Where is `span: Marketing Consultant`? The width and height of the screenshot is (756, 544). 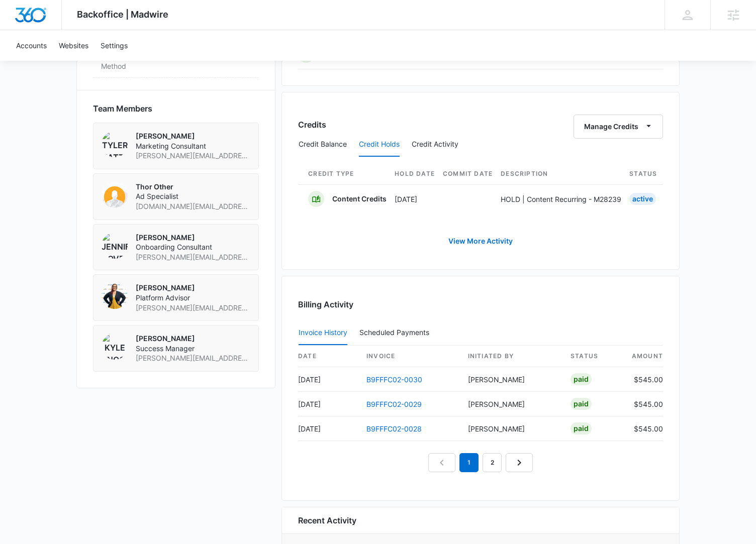 span: Marketing Consultant is located at coordinates (193, 147).